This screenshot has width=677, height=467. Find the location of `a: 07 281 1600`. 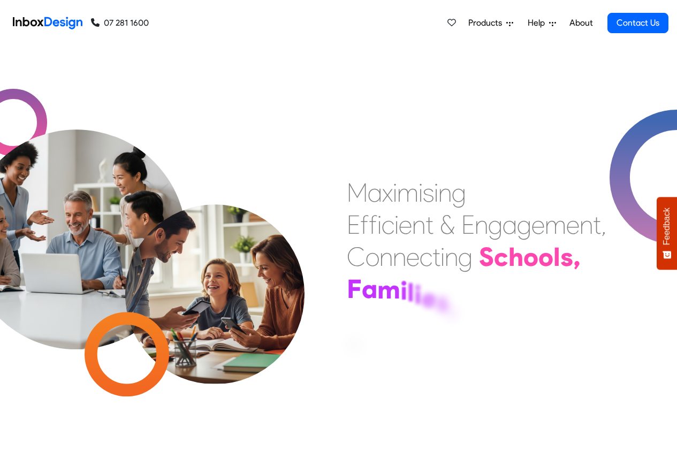

a: 07 281 1600 is located at coordinates (120, 23).